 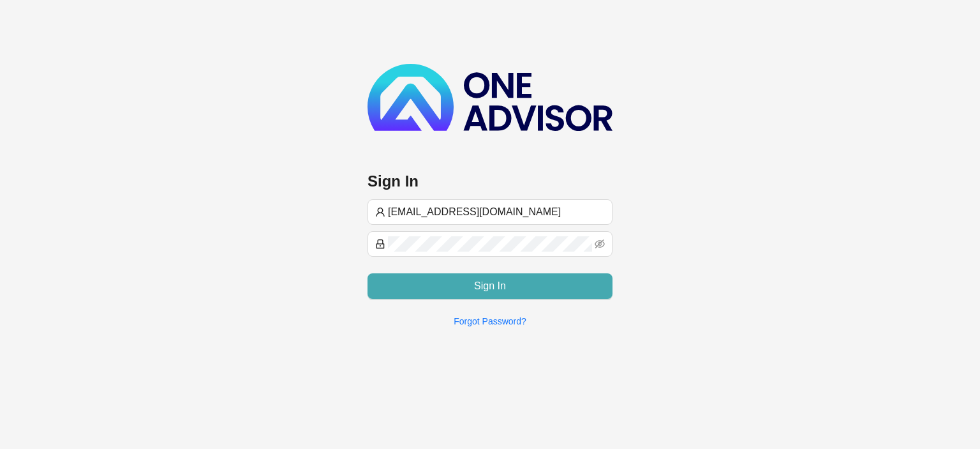 What do you see at coordinates (380, 212) in the screenshot?
I see `span: user` at bounding box center [380, 212].